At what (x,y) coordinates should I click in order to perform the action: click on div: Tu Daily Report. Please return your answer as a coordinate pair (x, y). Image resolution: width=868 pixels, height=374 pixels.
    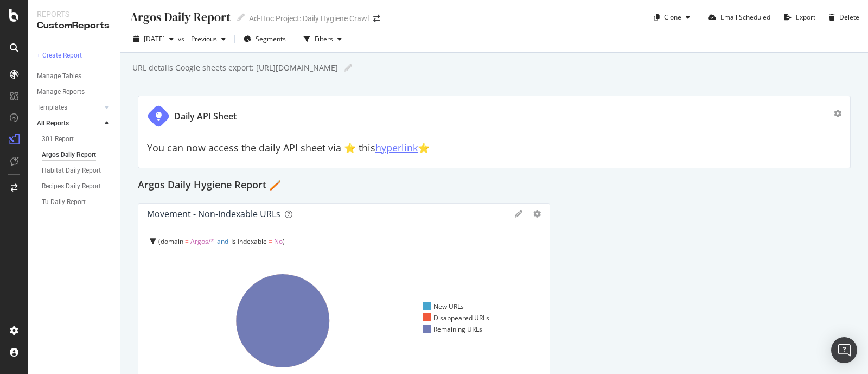
    Looking at the image, I should click on (63, 202).